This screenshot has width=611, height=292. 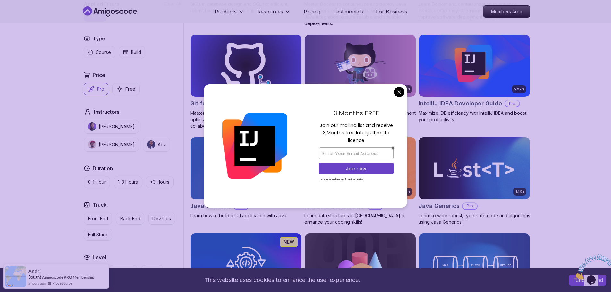 What do you see at coordinates (474, 181) in the screenshot?
I see `a: Java Generics card1.13hJava GenericsProLearn to write robust, type-safe code and algorithms using...` at bounding box center [474, 181].